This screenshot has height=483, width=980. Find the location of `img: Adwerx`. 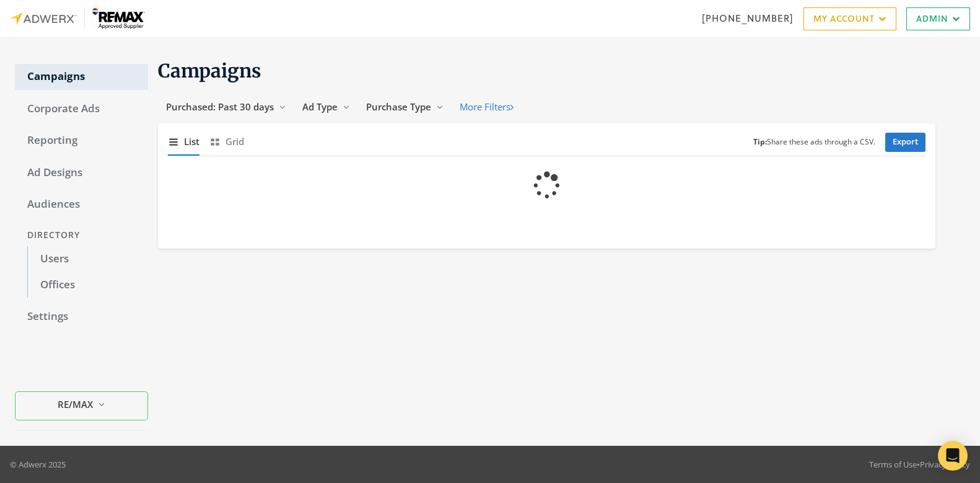

img: Adwerx is located at coordinates (78, 19).